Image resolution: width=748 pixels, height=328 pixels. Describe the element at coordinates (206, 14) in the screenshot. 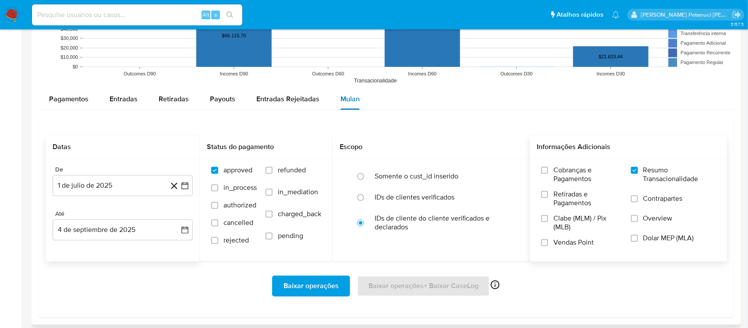

I see `span: Alt` at that location.